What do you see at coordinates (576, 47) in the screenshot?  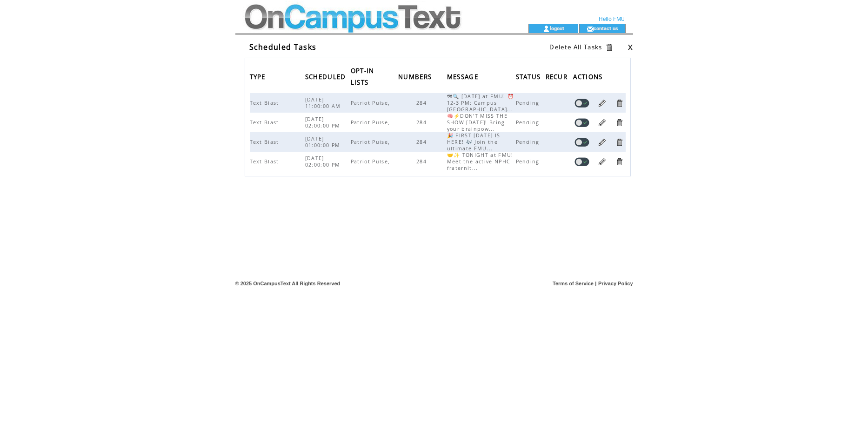 I see `a: Delete All Tasks` at bounding box center [576, 47].